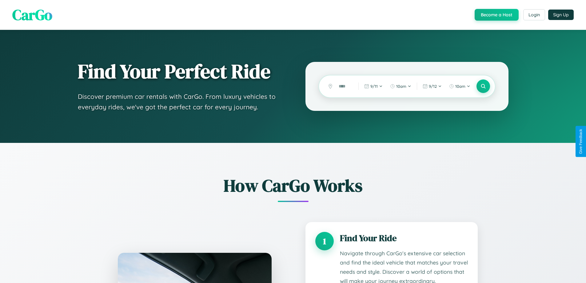 The image size is (586, 283). I want to click on h2: How CarGo Works, so click(293, 185).